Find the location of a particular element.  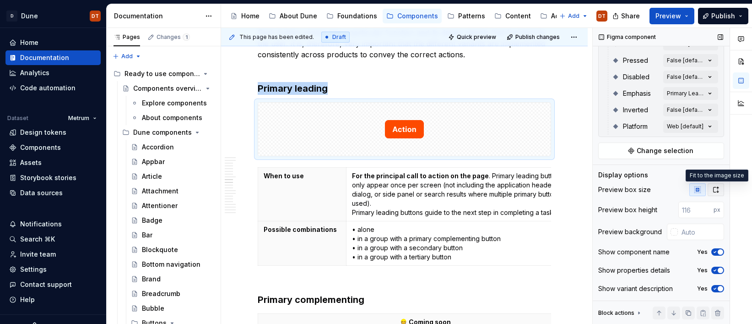

a: Documentation is located at coordinates (53, 58).